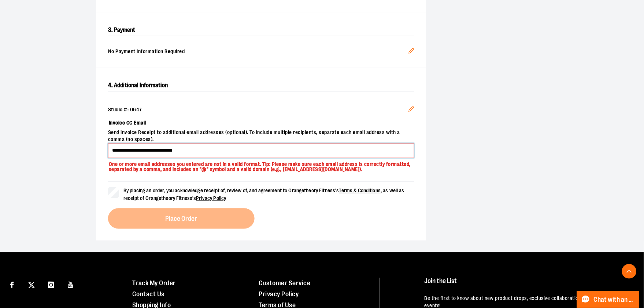  Describe the element at coordinates (284, 283) in the screenshot. I see `a: Customer Service` at that location.